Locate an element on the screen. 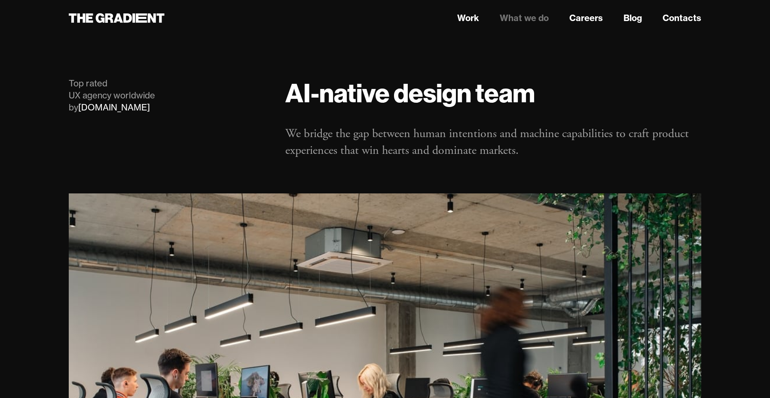  p: We bridge the gap between human intentions and machine capabilities to craft product experiences ... is located at coordinates (493, 142).